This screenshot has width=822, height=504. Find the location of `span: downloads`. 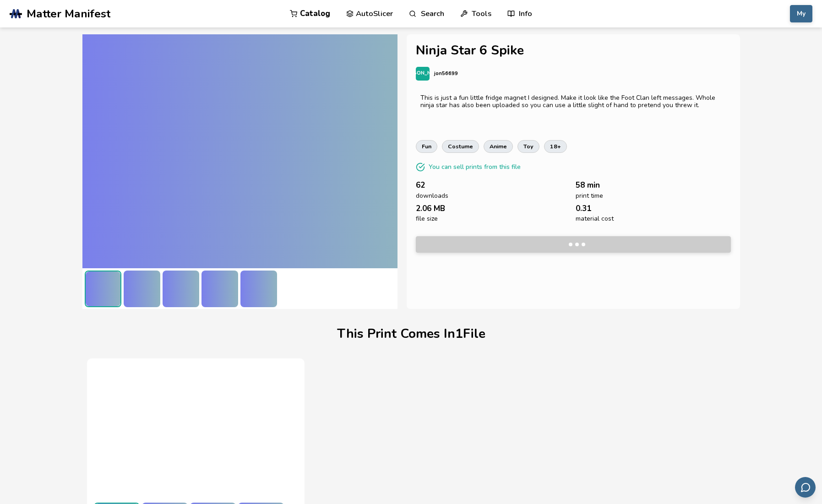

span: downloads is located at coordinates (431, 196).